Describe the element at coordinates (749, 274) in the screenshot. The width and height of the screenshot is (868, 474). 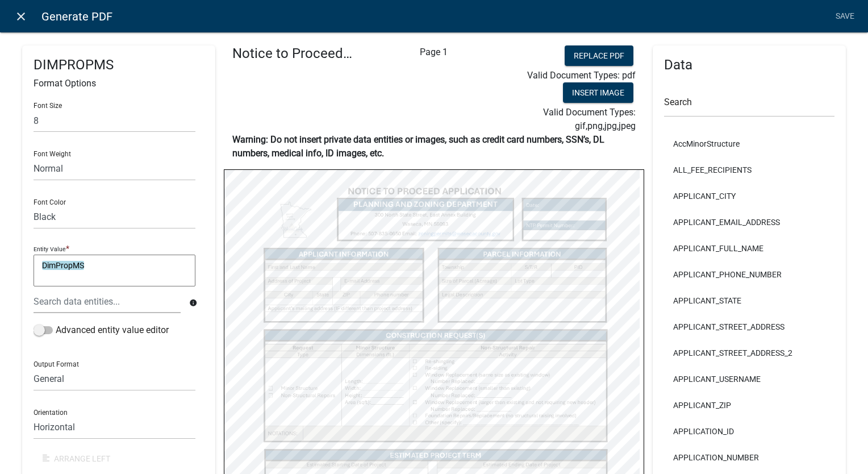
I see `li: APPLICANT_PHONE_NUMBER` at that location.